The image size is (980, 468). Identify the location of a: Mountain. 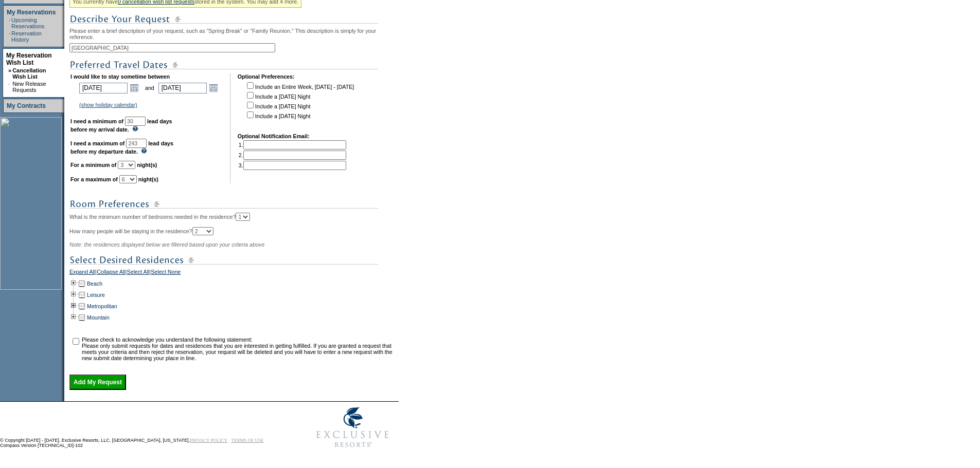
(98, 318).